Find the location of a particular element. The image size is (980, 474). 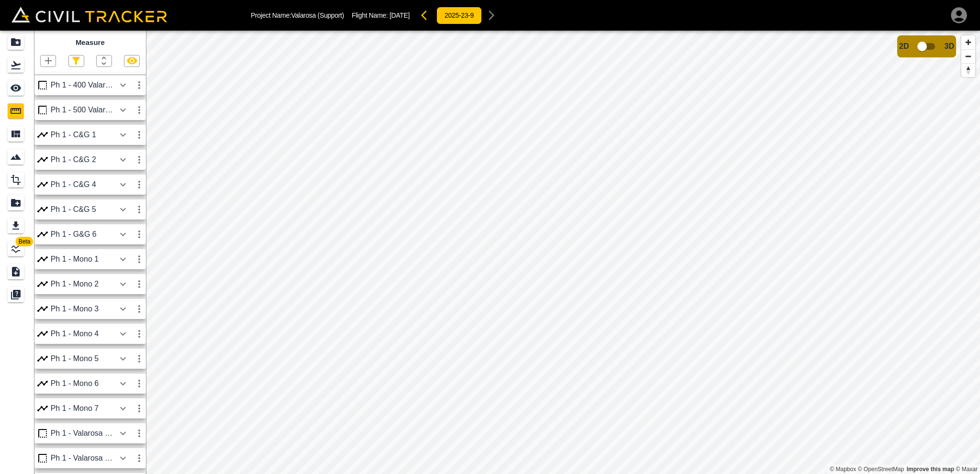

span: 3D is located at coordinates (949, 46).